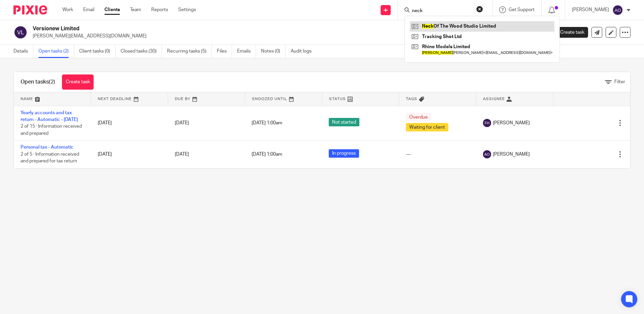 The width and height of the screenshot is (644, 314). What do you see at coordinates (68, 10) in the screenshot?
I see `a: Work` at bounding box center [68, 10].